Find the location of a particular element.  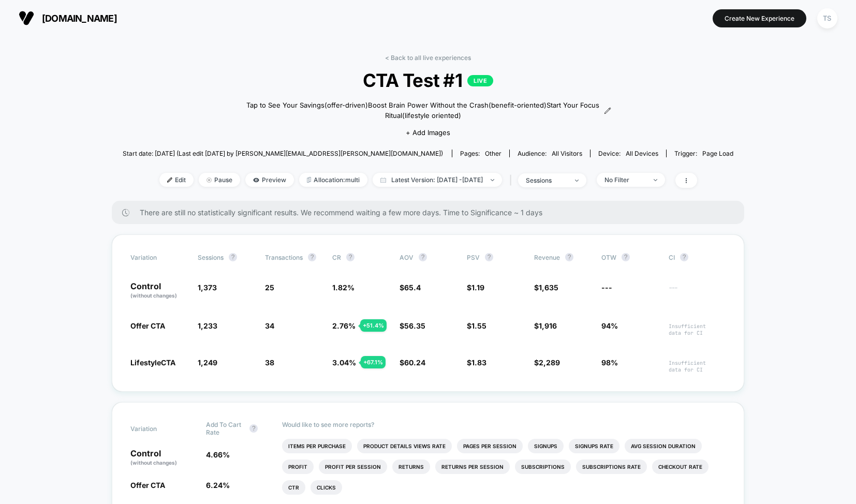

img: rebalance is located at coordinates (309, 179).